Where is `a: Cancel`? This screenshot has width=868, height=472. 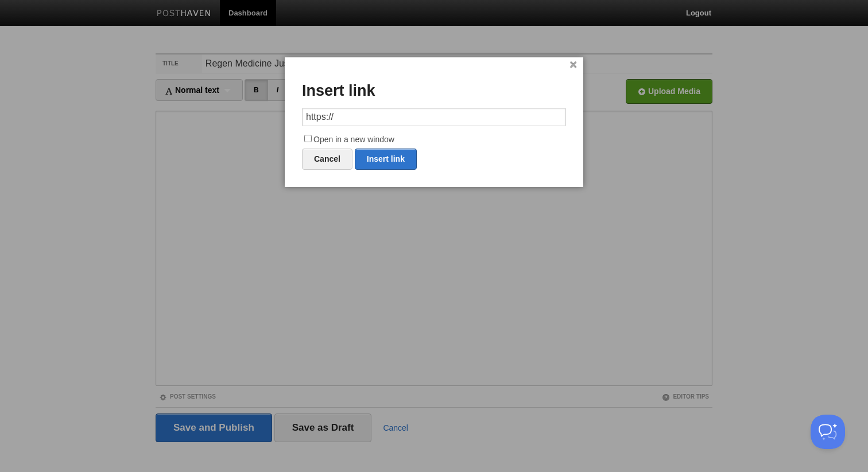
a: Cancel is located at coordinates (327, 159).